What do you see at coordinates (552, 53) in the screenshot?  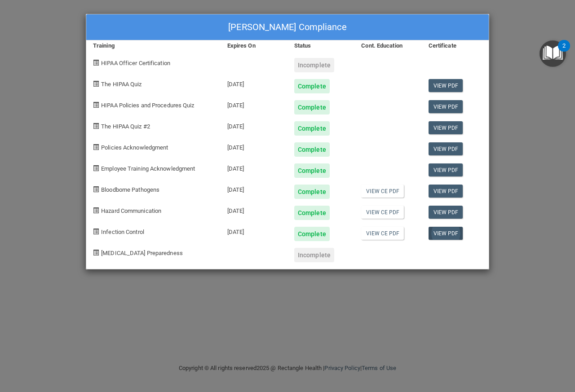 I see `button: Open Resource Center, 2 new notifications` at bounding box center [552, 53].